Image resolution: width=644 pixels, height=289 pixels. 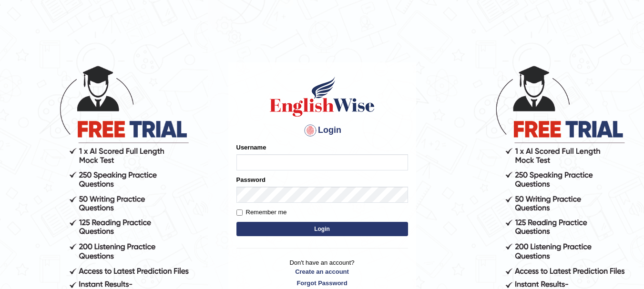 What do you see at coordinates (251, 147) in the screenshot?
I see `label: Username` at bounding box center [251, 147].